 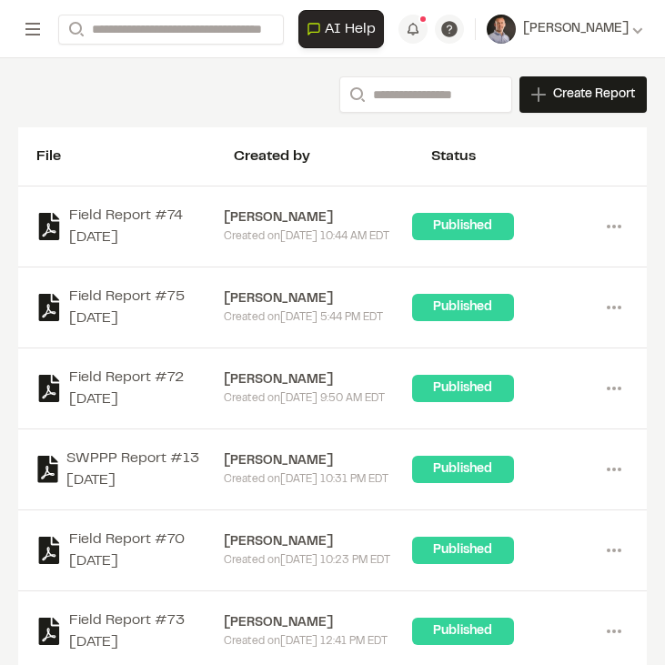 What do you see at coordinates (529, 156) in the screenshot?
I see `div: Status` at bounding box center [529, 156].